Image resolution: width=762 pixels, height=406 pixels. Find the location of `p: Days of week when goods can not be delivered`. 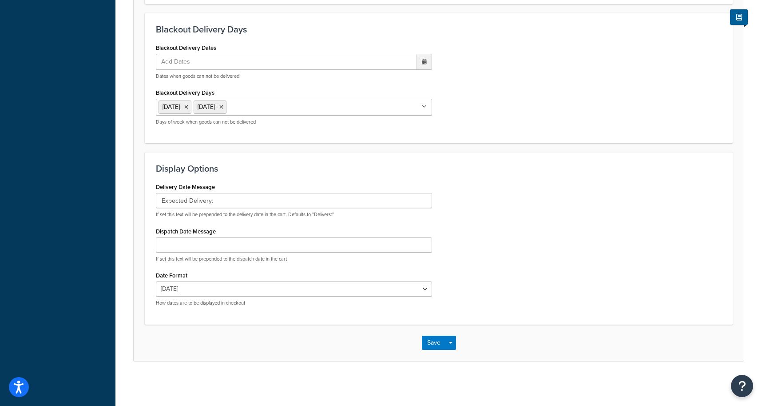

p: Days of week when goods can not be delivered is located at coordinates (294, 122).